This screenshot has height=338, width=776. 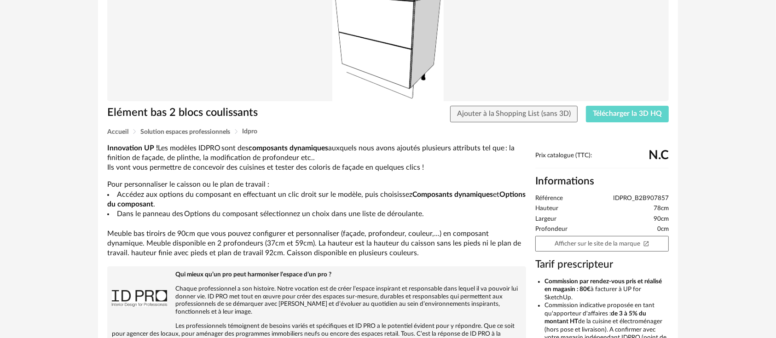 I want to click on h2: Informations, so click(x=602, y=181).